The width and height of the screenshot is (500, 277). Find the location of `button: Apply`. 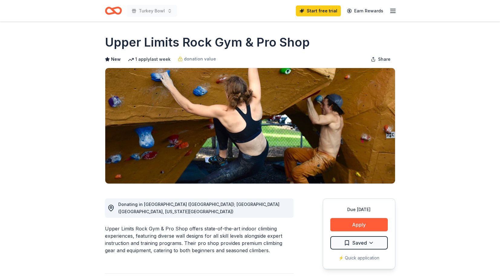

button: Apply is located at coordinates (359, 225).